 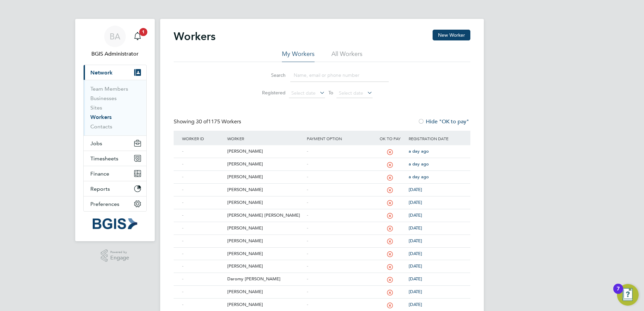 What do you see at coordinates (265, 138) in the screenshot?
I see `div: Worker` at bounding box center [265, 138].